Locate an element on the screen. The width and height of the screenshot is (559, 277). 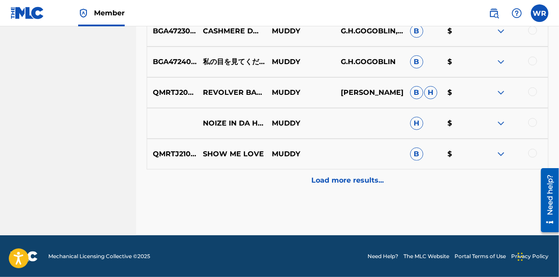
div: User Menu is located at coordinates (540, 13).